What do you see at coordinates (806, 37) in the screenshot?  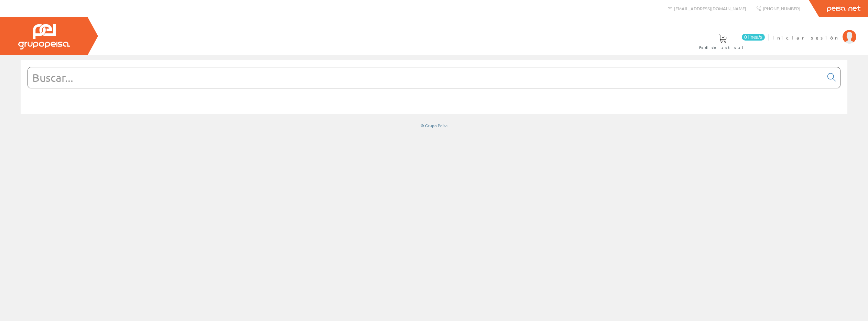 I see `span: Iniciar sesión` at bounding box center [806, 37].